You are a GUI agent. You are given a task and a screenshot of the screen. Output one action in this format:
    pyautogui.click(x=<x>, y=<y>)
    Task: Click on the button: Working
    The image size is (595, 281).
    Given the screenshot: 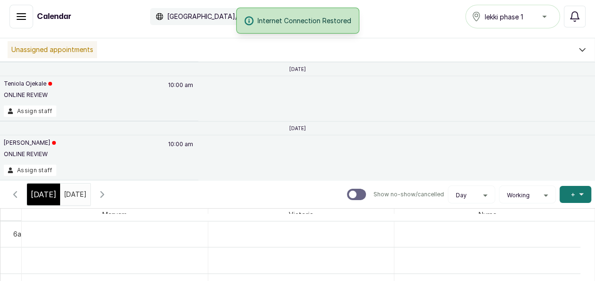 What is the action you would take?
    pyautogui.click(x=528, y=196)
    